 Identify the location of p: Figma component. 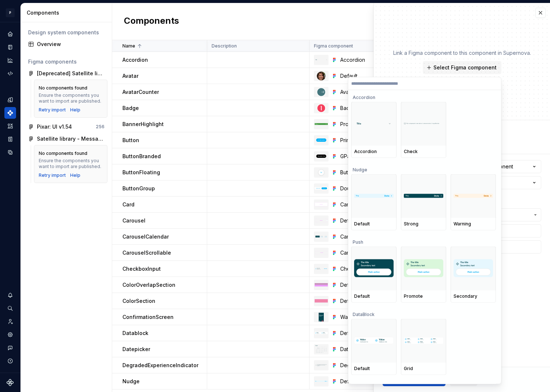
(333, 46).